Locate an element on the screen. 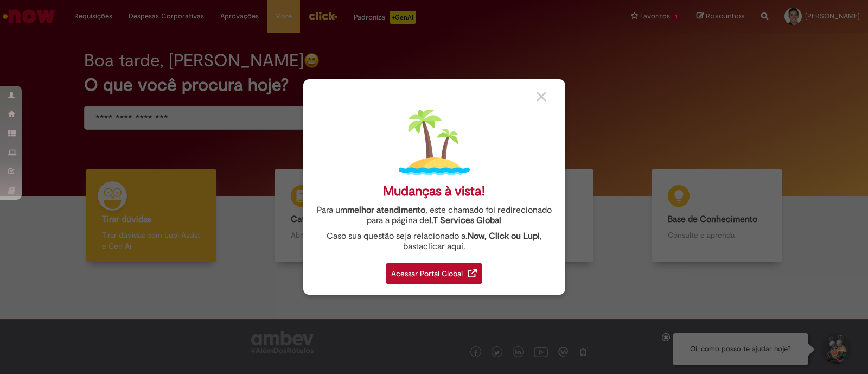 This screenshot has width=868, height=374. img: island.png is located at coordinates (434, 142).